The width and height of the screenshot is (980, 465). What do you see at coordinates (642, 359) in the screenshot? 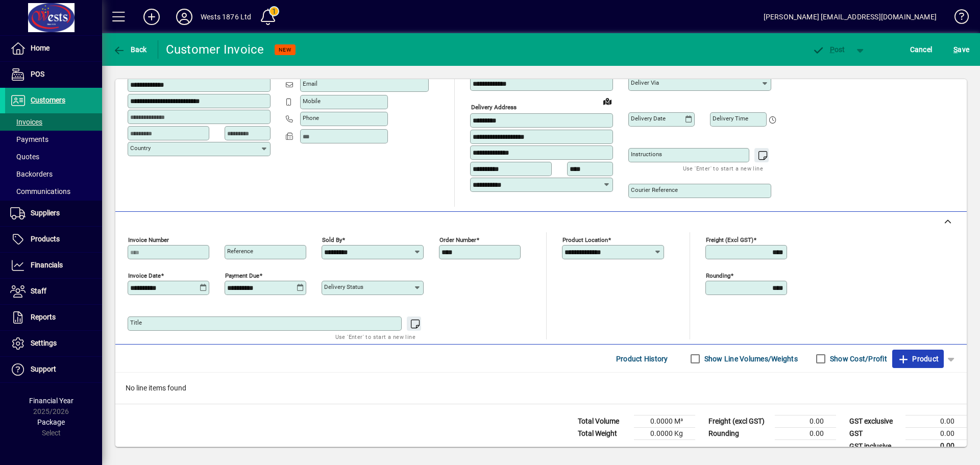
I see `button: Product History` at bounding box center [642, 359].